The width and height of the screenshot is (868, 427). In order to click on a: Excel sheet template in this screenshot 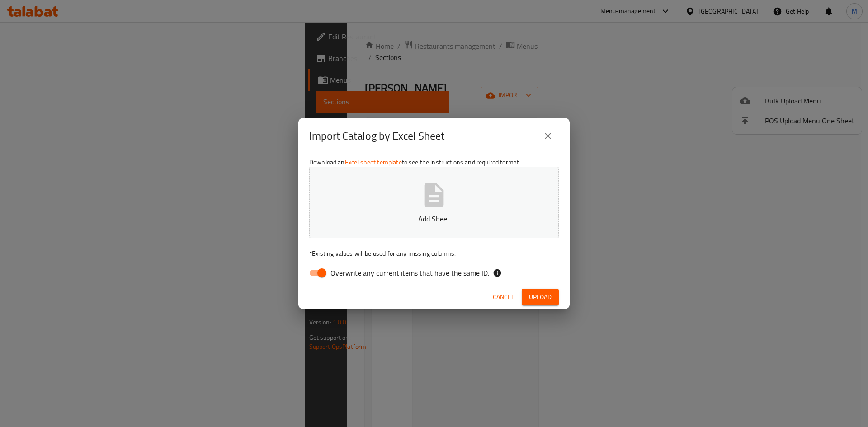, I will do `click(373, 162)`.